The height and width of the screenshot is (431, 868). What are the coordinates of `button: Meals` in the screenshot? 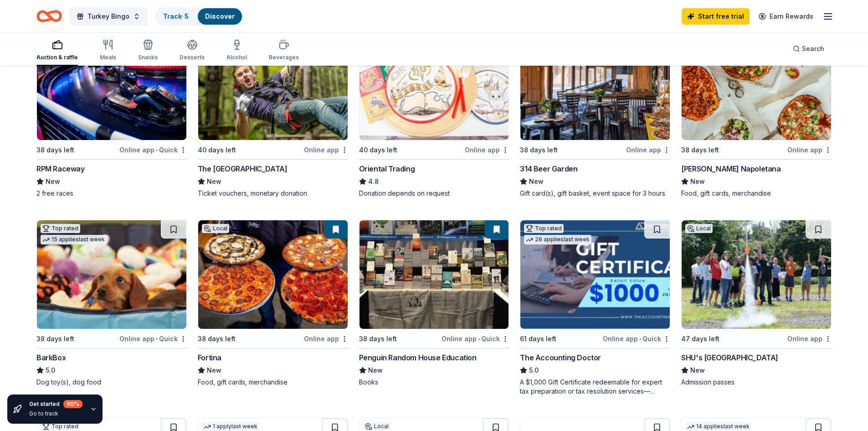 It's located at (108, 51).